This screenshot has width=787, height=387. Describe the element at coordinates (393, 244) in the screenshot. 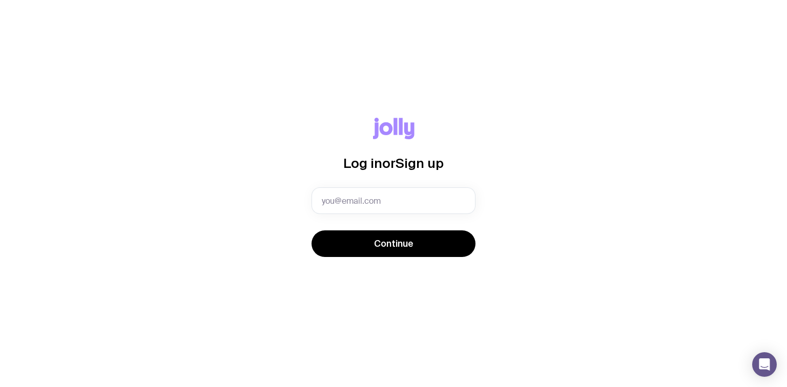

I see `button: Continue` at that location.